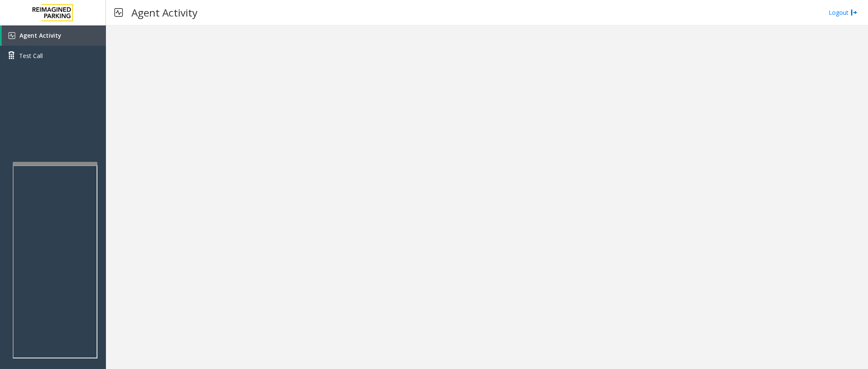 The image size is (868, 369). What do you see at coordinates (854, 12) in the screenshot?
I see `img: logout` at bounding box center [854, 12].